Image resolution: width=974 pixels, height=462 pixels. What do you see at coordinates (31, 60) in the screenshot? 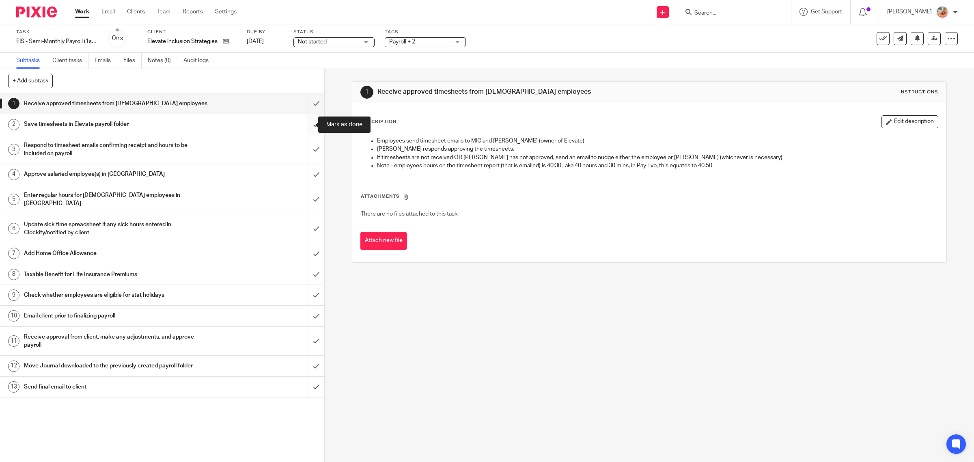
I see `a: Subtasks` at bounding box center [31, 60].